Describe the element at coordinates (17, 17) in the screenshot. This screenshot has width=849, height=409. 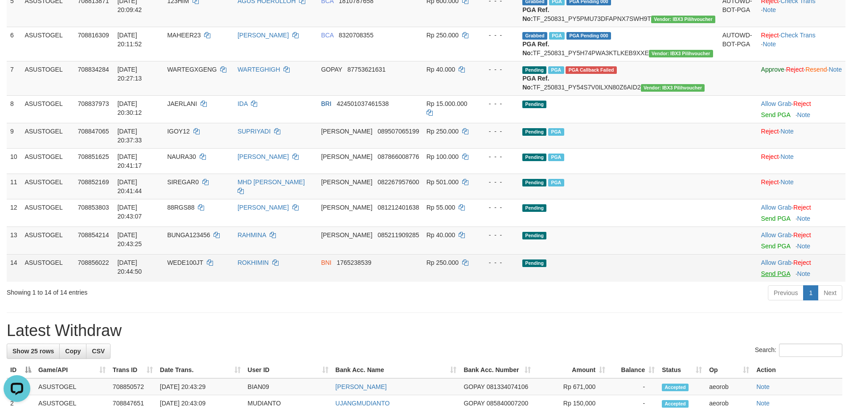
I see `button: Open LiveChat chat widget` at that location.